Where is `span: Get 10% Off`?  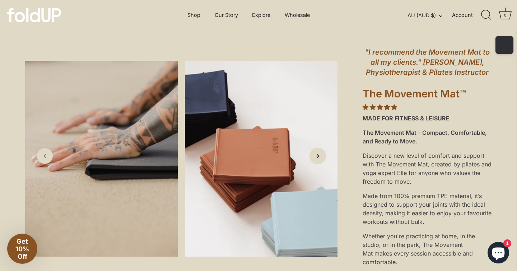
span: Get 10% Off is located at coordinates (22, 249).